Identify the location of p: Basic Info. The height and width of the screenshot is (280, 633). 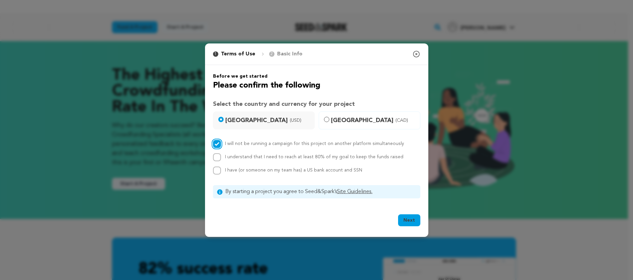
(290, 54).